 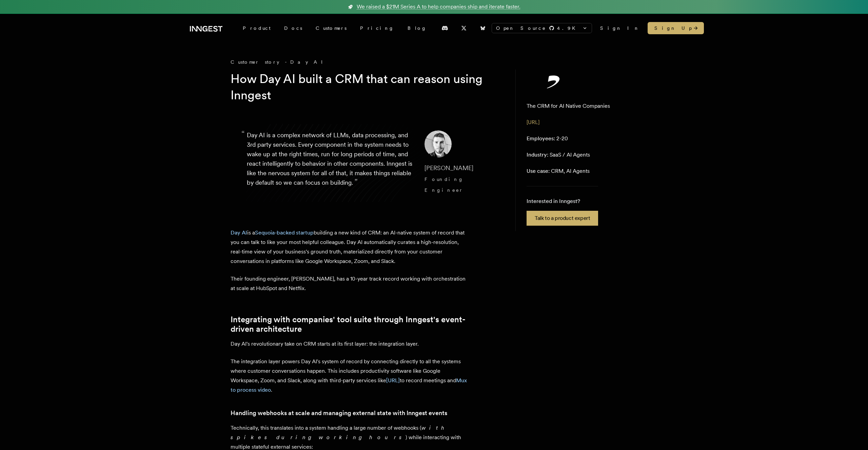 What do you see at coordinates (464, 28) in the screenshot?
I see `a: X` at bounding box center [464, 28].